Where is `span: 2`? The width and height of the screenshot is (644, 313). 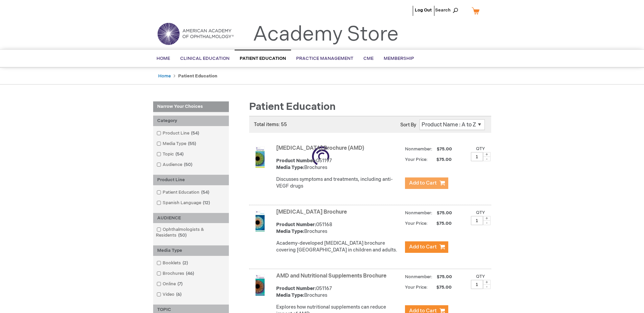
span: 2 is located at coordinates (185, 263).